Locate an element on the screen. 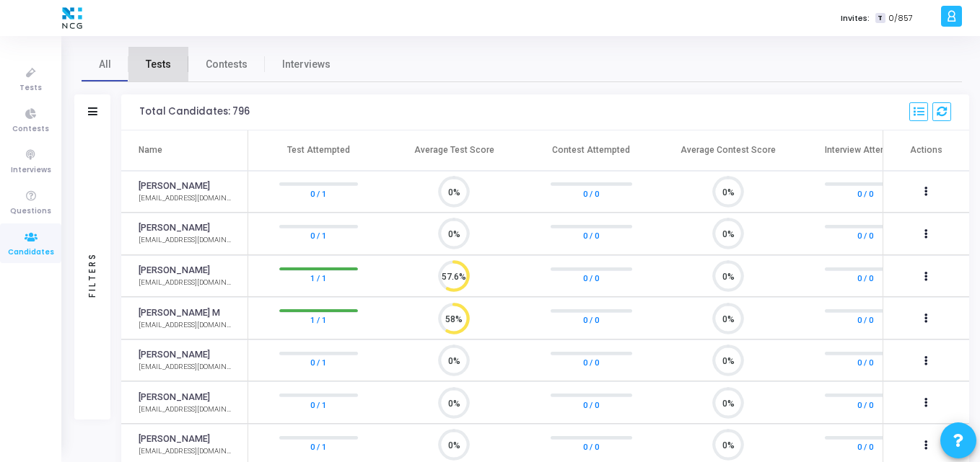  span: Questions is located at coordinates (30, 211).